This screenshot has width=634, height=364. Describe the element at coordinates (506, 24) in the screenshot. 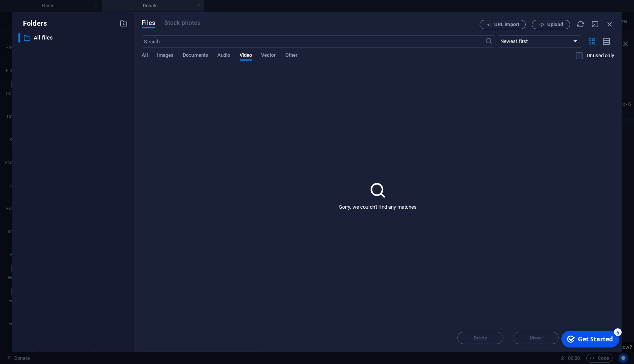

I see `span: URL import` at that location.